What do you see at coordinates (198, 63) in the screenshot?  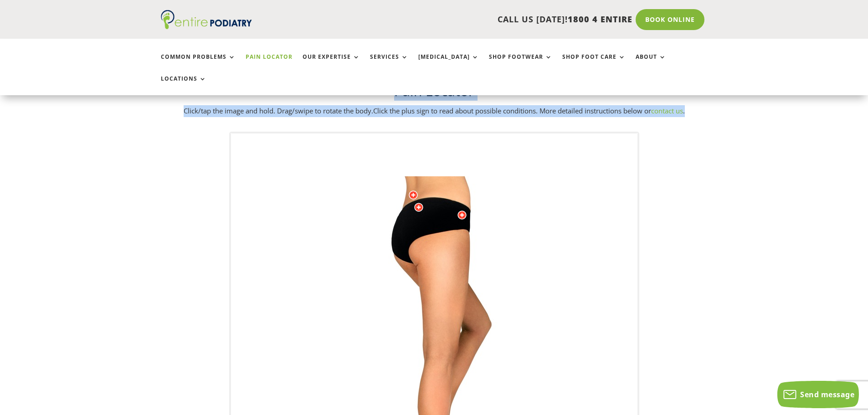 I see `a: Common Problems` at bounding box center [198, 63].